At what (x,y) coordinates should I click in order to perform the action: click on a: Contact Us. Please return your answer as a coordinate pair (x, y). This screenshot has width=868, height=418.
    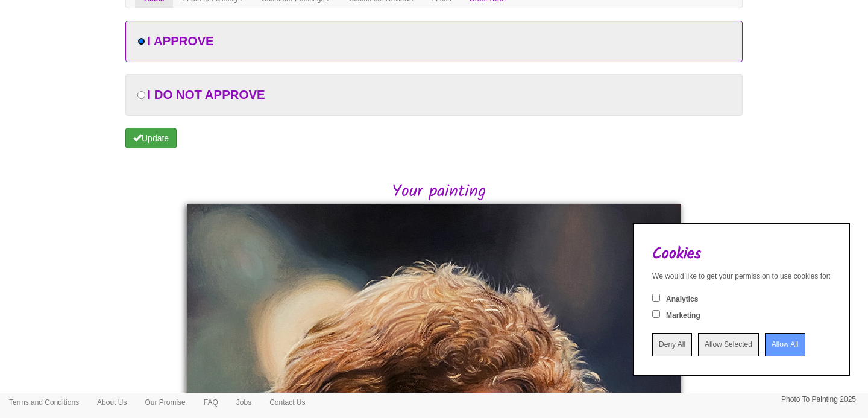
    Looking at the image, I should click on (287, 402).